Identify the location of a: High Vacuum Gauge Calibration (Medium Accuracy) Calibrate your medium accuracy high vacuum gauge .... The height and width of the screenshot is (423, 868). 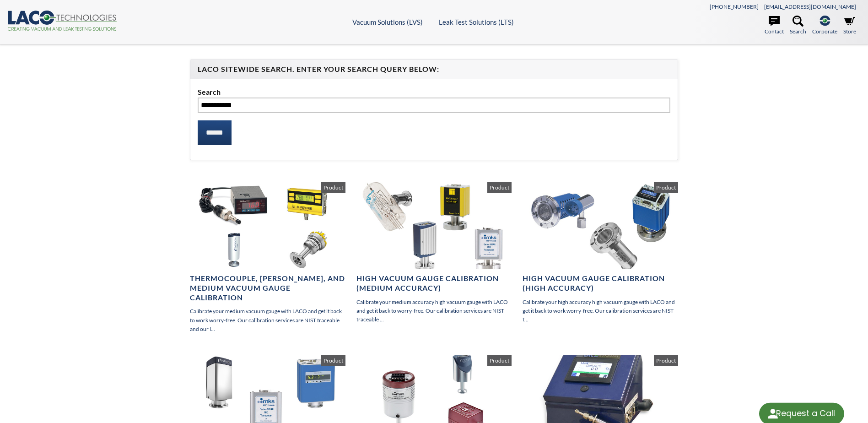
(434, 253).